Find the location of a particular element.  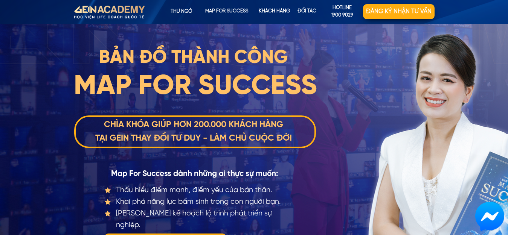

a: hotline1900 9029 is located at coordinates (342, 12).